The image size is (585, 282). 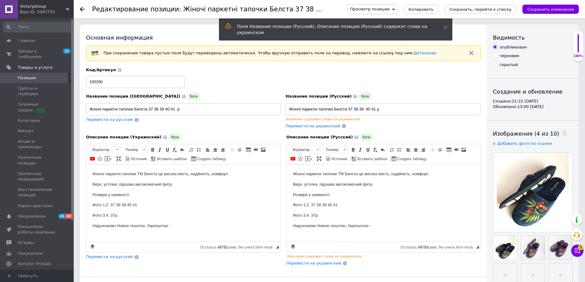 What do you see at coordinates (222, 248) in the screenshot?
I see `span: 49781` at bounding box center [222, 248].